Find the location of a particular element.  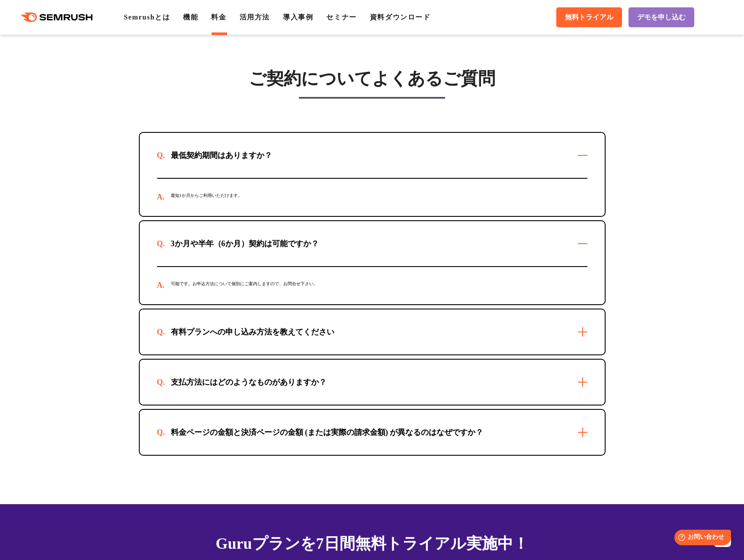

a: 機能 is located at coordinates (191, 17).